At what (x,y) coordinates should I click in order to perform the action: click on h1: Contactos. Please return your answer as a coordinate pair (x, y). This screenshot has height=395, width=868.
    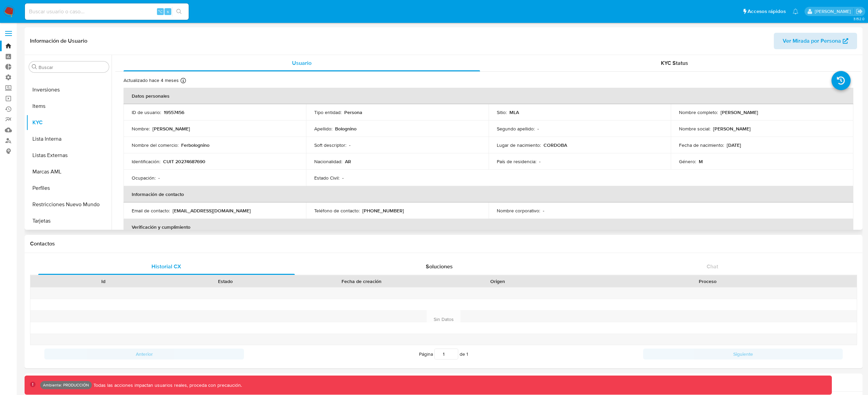
    Looking at the image, I should click on (443, 244).